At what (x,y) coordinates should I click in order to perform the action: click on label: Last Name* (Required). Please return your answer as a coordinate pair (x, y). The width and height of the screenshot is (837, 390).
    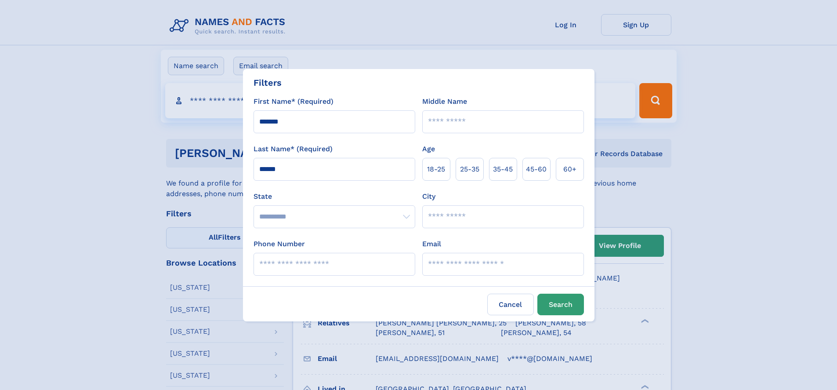
    Looking at the image, I should click on (293, 149).